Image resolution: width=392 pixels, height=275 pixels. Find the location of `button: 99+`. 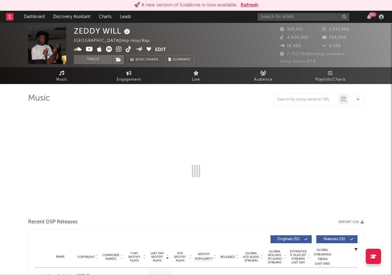

button: 99+ is located at coordinates (369, 17).